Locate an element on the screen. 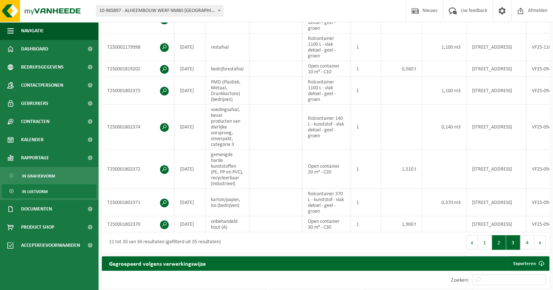 The height and width of the screenshot is (290, 553). td: Open container 10 m³ - C10 is located at coordinates (326, 69).